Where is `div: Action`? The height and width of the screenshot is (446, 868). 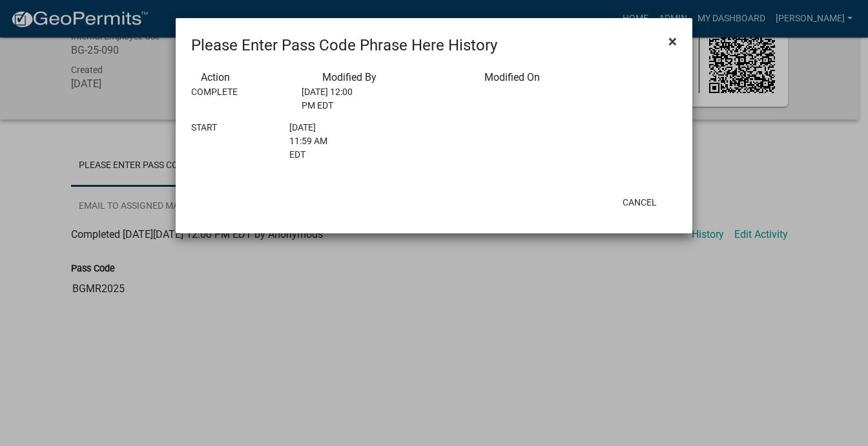 div: Action is located at coordinates (251, 77).